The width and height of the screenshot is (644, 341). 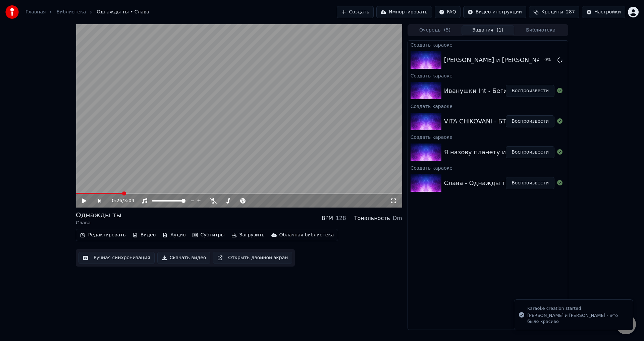 I want to click on div: VITA CHIKOVANI - БТП 1, so click(x=480, y=122).